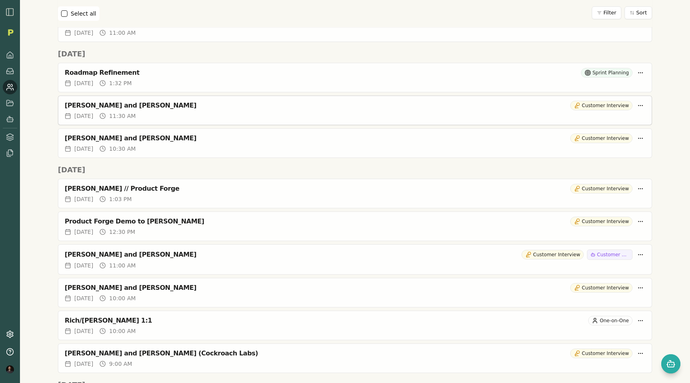  Describe the element at coordinates (120, 199) in the screenshot. I see `span: 1:03 PM` at that location.